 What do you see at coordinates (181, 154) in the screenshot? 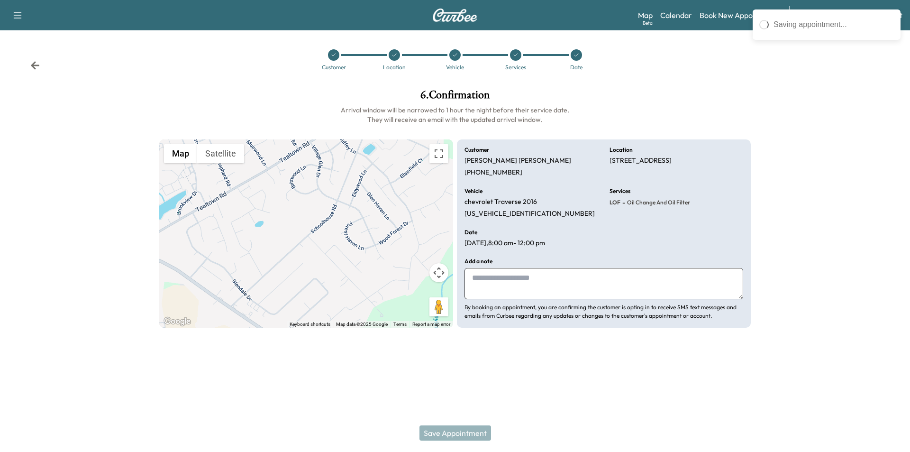
I see `button: Show street map` at bounding box center [181, 154].